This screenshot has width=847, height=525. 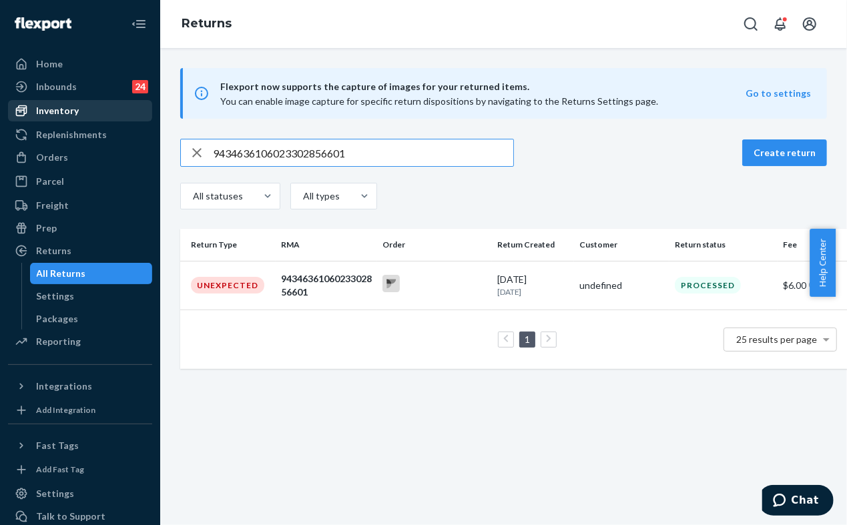 What do you see at coordinates (363, 153) in the screenshot?
I see `input: Search returns by rma, id, tracking number` at bounding box center [363, 153].